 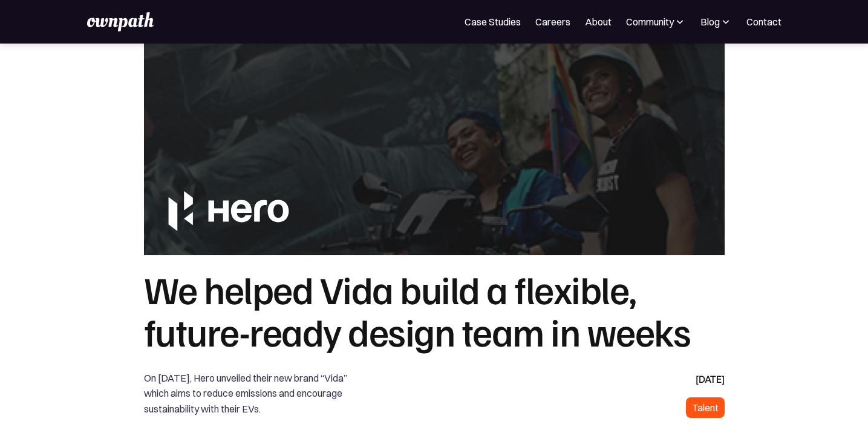 What do you see at coordinates (705, 408) in the screenshot?
I see `div: Talent` at bounding box center [705, 408].